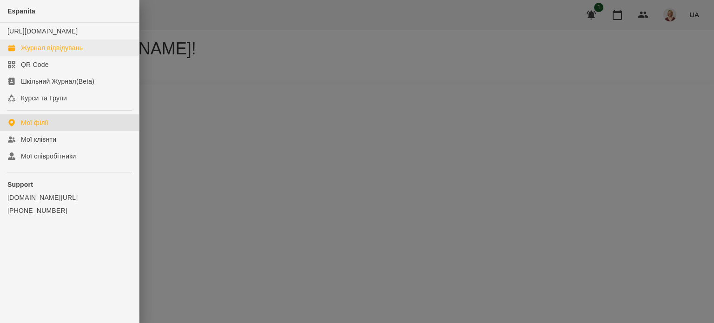  Describe the element at coordinates (52, 48) in the screenshot. I see `div: Журнал відвідувань` at that location.